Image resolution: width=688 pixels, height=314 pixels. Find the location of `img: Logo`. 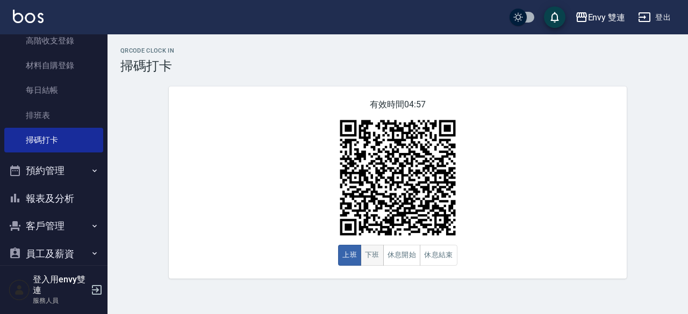

img: Logo is located at coordinates (28, 16).